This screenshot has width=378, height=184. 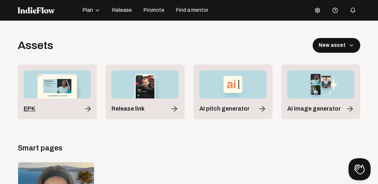 I want to click on span: AI image generator, so click(x=314, y=109).